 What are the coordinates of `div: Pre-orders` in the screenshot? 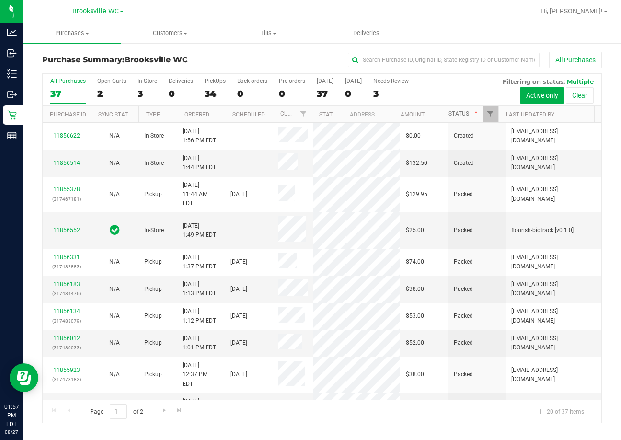 It's located at (292, 81).